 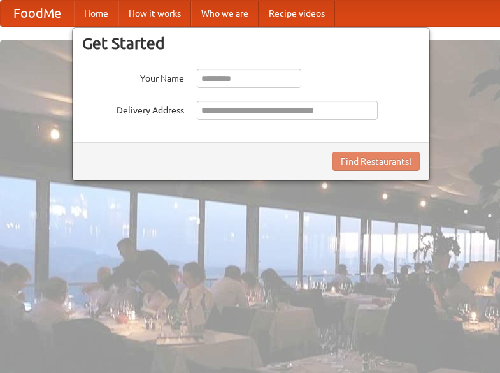 What do you see at coordinates (225, 13) in the screenshot?
I see `a: Who we are` at bounding box center [225, 13].